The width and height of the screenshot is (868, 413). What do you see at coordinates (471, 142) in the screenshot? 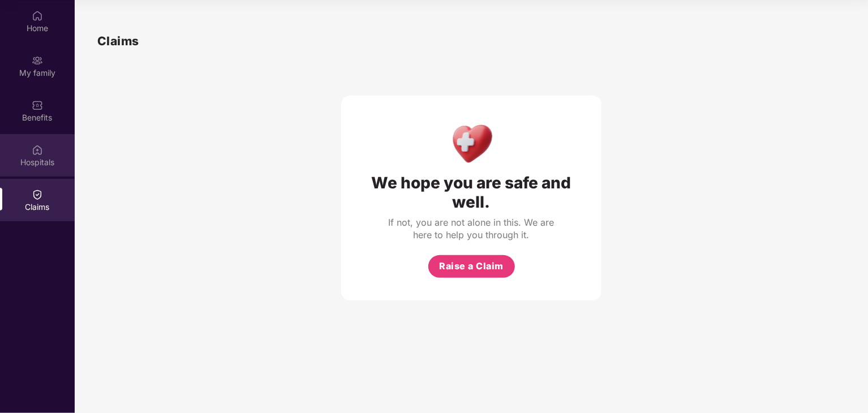
I see `img: Health Care` at bounding box center [471, 142].